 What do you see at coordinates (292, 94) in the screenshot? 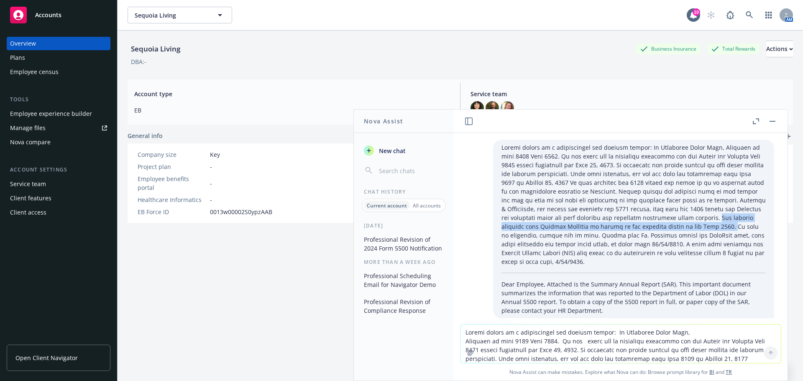
I see `span: Account type` at bounding box center [292, 94].